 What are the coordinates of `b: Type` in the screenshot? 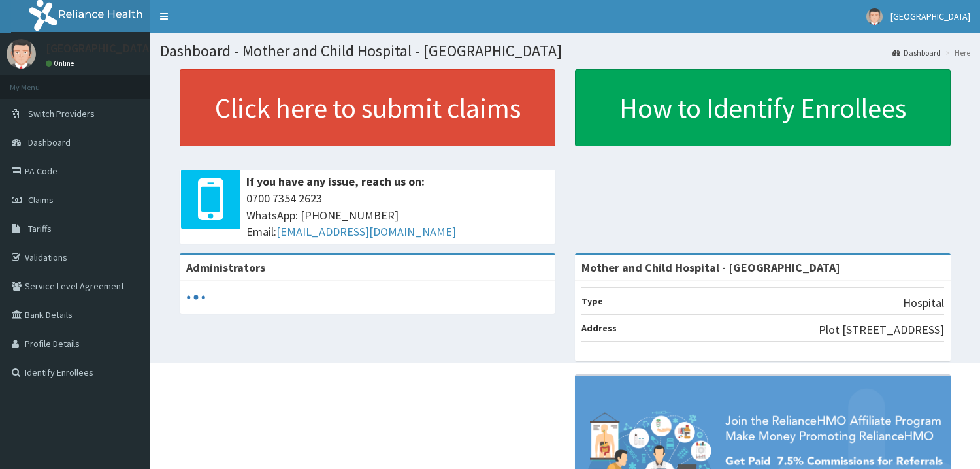 It's located at (592, 301).